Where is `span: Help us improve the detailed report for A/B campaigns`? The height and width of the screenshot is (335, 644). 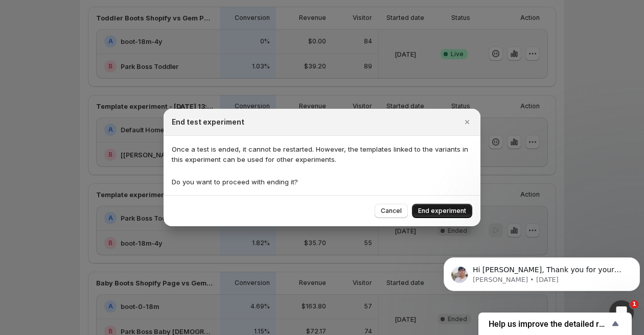 span: Help us improve the detailed report for A/B campaigns is located at coordinates (549, 324).